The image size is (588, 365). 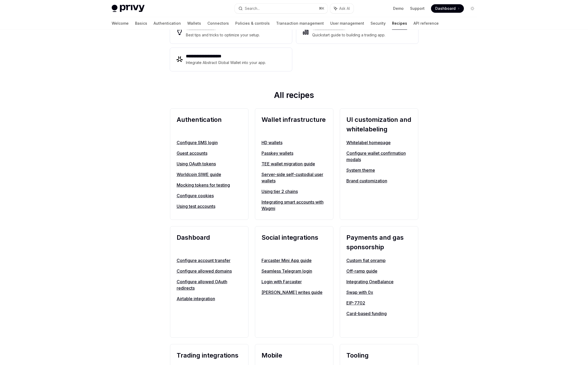 I want to click on div: Quickstart guide to building a trading app., so click(x=349, y=35).